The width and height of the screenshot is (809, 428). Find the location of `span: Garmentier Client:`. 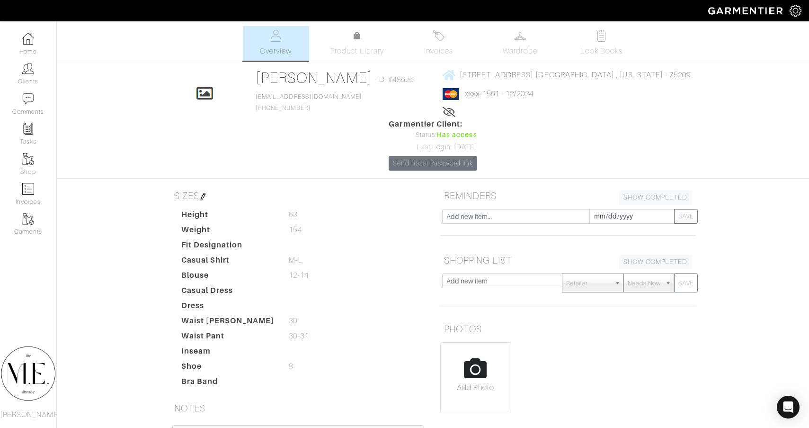

span: Garmentier Client: is located at coordinates (433, 124).